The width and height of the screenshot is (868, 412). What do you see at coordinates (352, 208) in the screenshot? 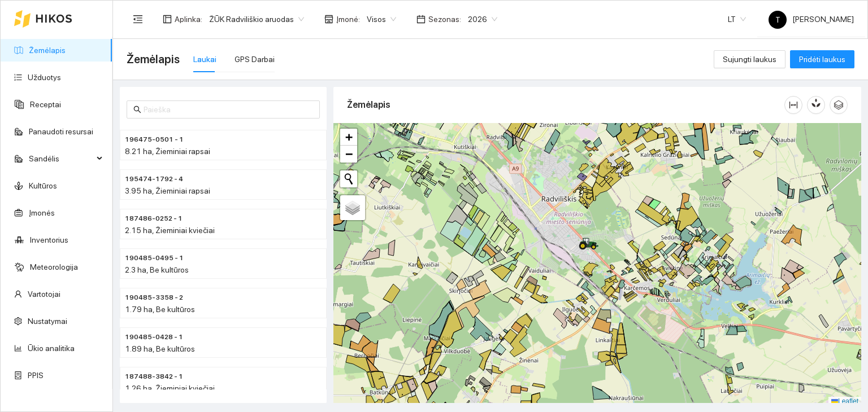
I see `a: Layers` at bounding box center [352, 208].